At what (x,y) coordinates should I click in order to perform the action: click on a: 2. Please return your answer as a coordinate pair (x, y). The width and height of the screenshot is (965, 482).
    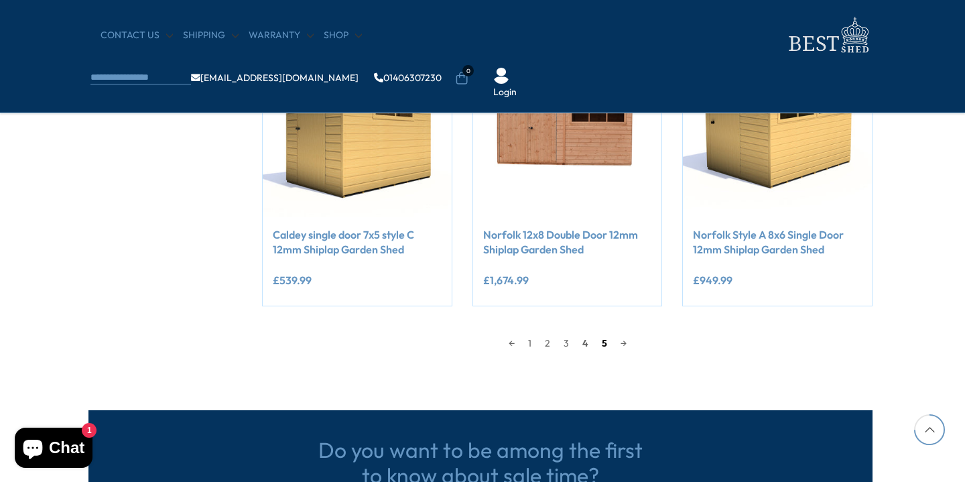
    Looking at the image, I should click on (547, 343).